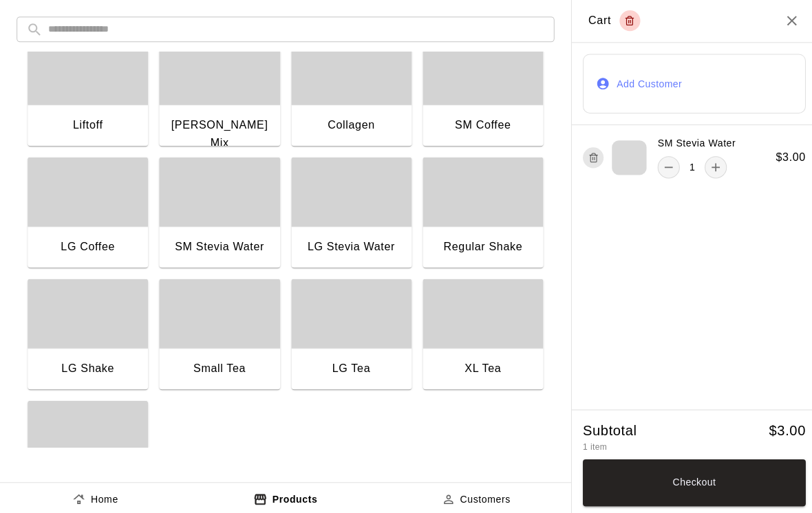  I want to click on button: LG Tea, so click(349, 334).